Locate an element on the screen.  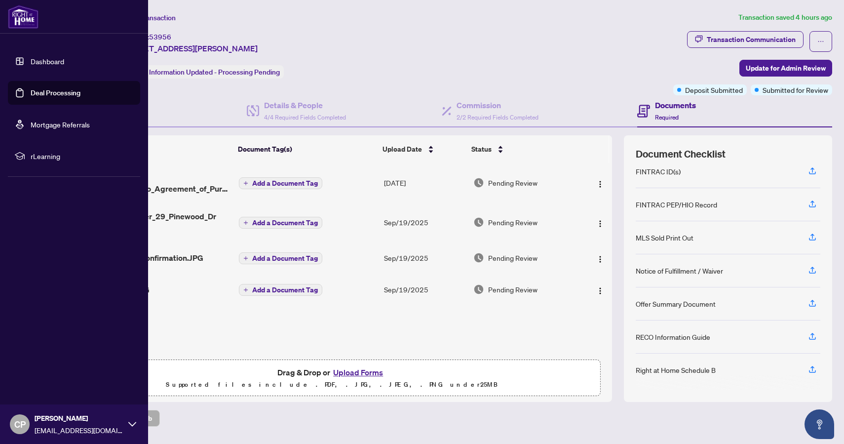
span: 2/2 Required Fields Completed is located at coordinates (498, 117).